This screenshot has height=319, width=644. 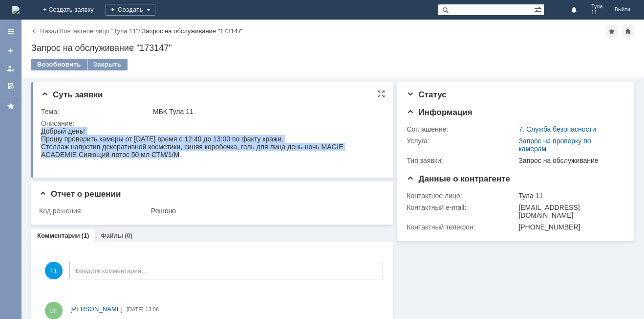 I want to click on div: Добавить в избранное, so click(x=612, y=31).